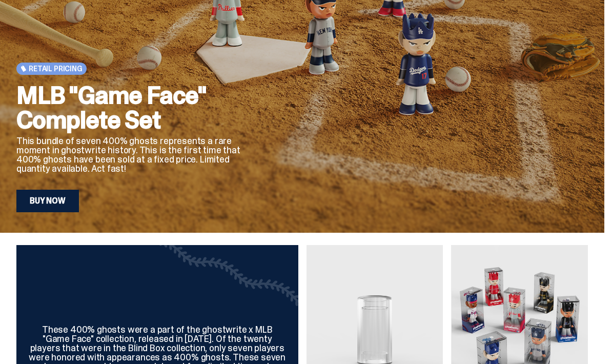  I want to click on h2: MLB "Game Face" Complete Set, so click(132, 108).